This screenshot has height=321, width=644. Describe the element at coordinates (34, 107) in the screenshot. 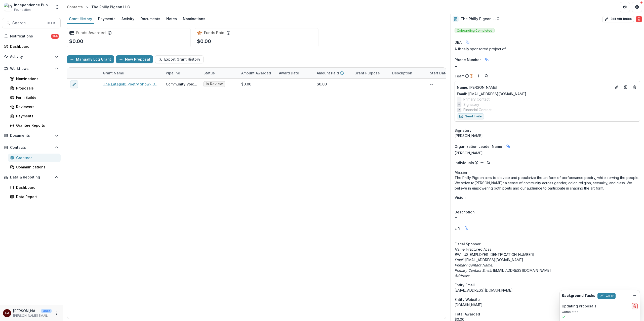

I see `a: Reviewers` at that location.